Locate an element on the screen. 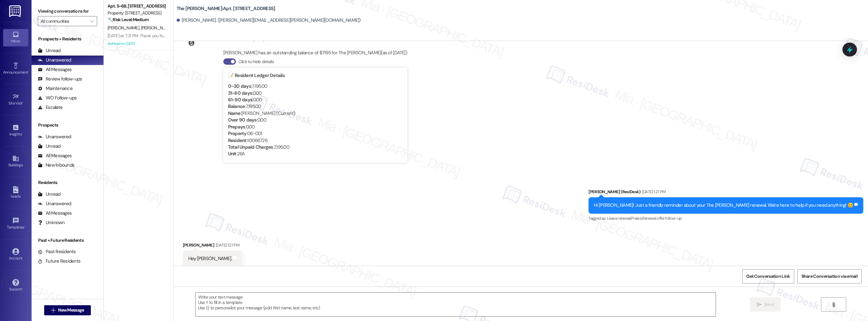  strong: Unit is located at coordinates (232, 154).